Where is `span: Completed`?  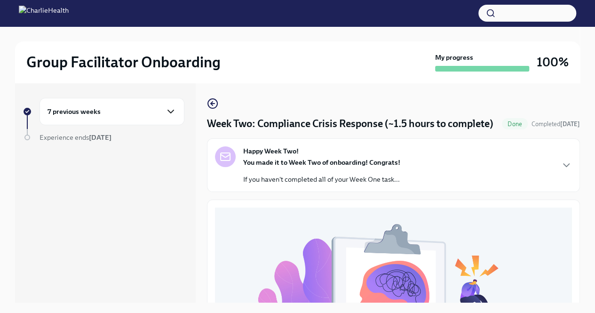 span: Completed is located at coordinates (555, 124).